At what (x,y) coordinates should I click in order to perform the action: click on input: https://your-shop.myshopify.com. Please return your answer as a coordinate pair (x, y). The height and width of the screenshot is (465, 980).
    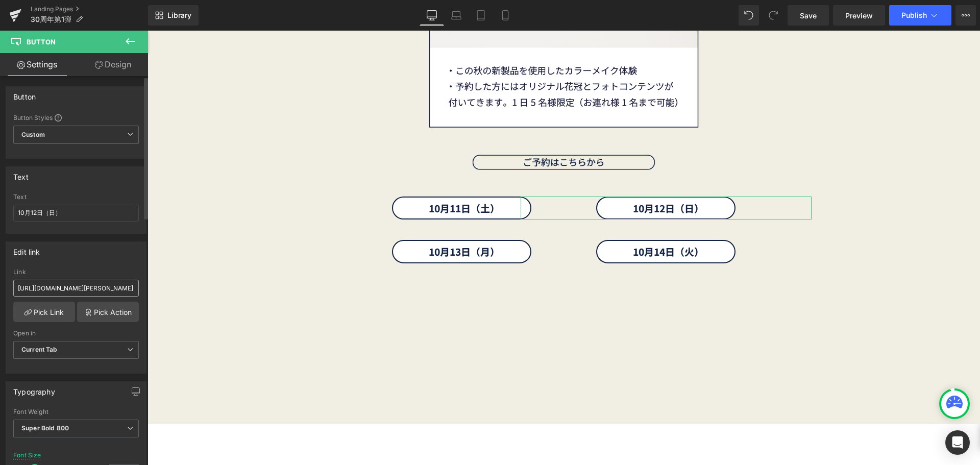
    Looking at the image, I should click on (76, 288).